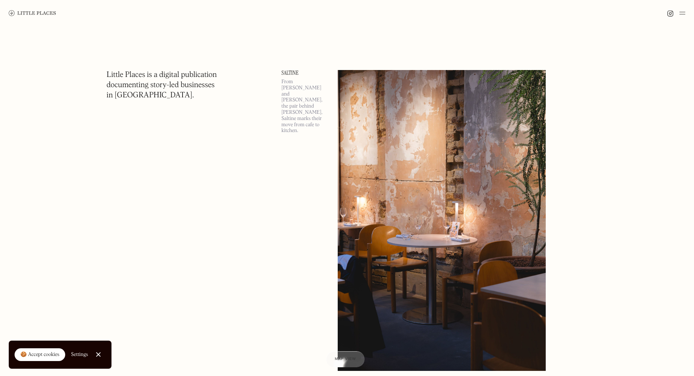  I want to click on a: Close Cookie Popup, so click(98, 354).